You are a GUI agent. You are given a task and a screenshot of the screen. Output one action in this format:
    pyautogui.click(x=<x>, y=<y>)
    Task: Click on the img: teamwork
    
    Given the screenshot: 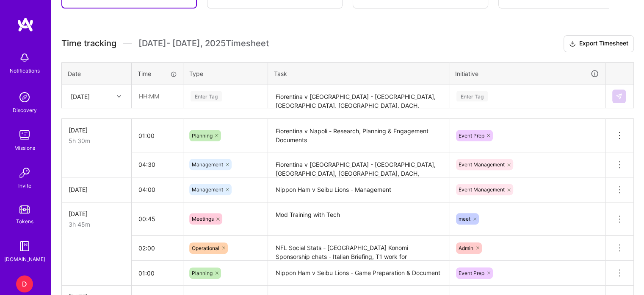 What is the action you would take?
    pyautogui.click(x=24, y=135)
    